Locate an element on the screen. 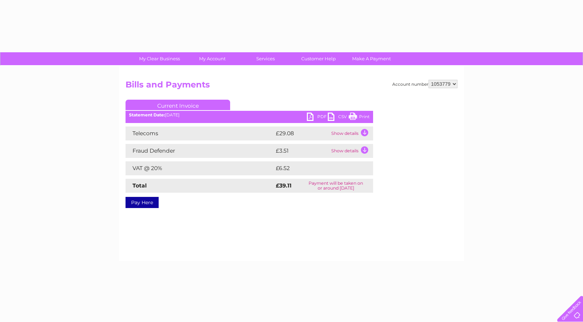  b: Statement Date: is located at coordinates (147, 115).